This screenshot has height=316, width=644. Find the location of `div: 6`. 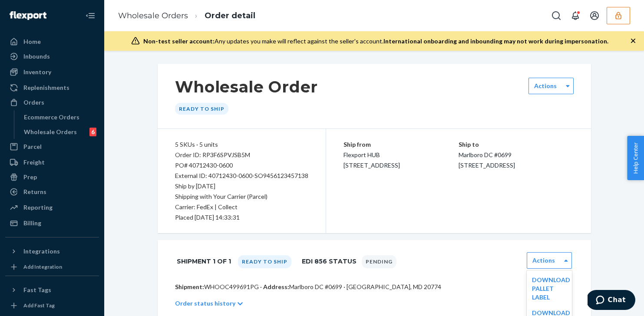

div: 6 is located at coordinates (93, 132).